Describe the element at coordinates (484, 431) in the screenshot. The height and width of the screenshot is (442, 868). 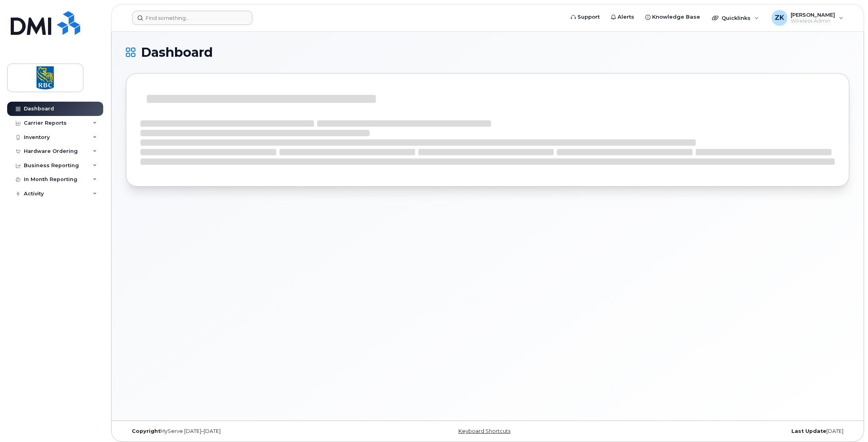
I see `a: Keyboard Shortcuts` at that location.